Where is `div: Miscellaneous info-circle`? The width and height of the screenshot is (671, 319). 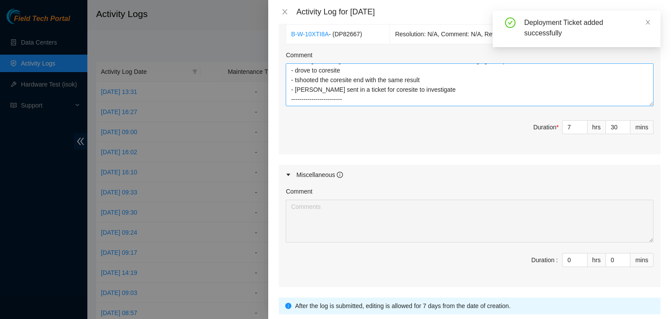 div: Miscellaneous info-circle is located at coordinates (470, 175).